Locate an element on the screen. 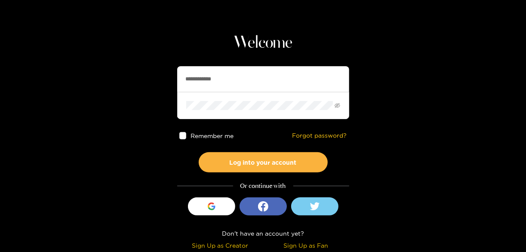 This screenshot has width=526, height=252. button: Log into your account is located at coordinates (263, 162).